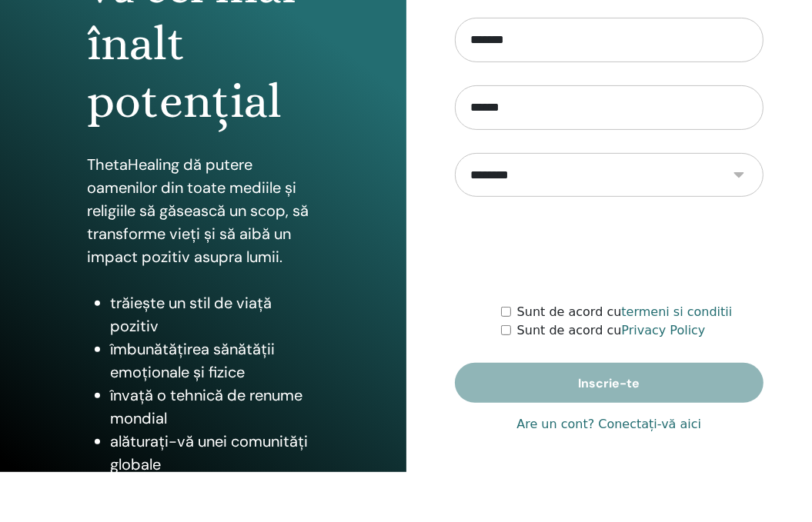 This screenshot has height=522, width=812. Describe the element at coordinates (662, 330) in the screenshot. I see `a: Privacy Policy` at that location.